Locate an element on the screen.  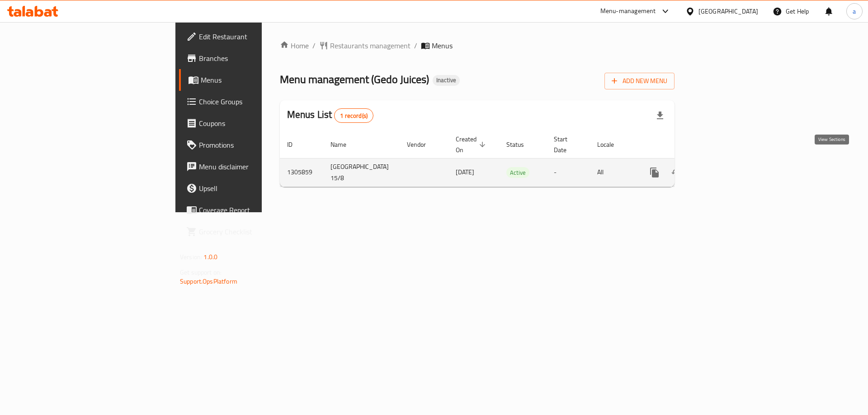
span: Menu disclaimer is located at coordinates (256, 166).